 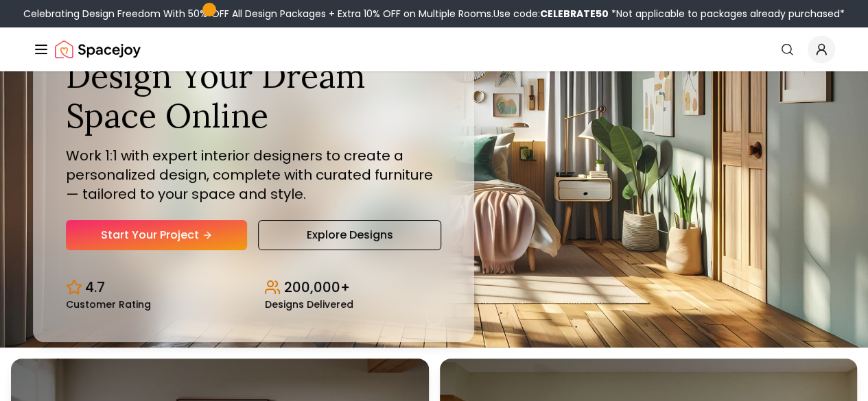 What do you see at coordinates (97, 49) in the screenshot?
I see `a: Spacejoy` at bounding box center [97, 49].